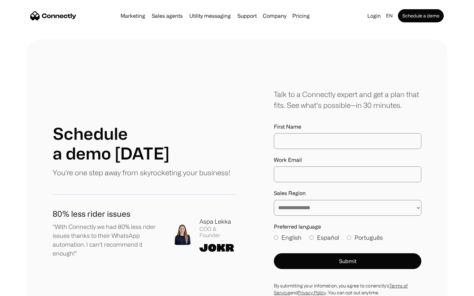  I want to click on label: English, so click(288, 238).